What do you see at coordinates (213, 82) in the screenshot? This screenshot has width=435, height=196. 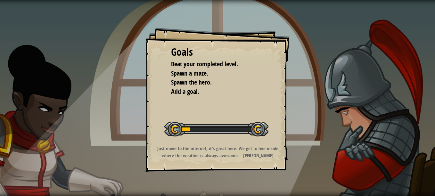 I see `li: Spawn the hero.` at bounding box center [213, 82].